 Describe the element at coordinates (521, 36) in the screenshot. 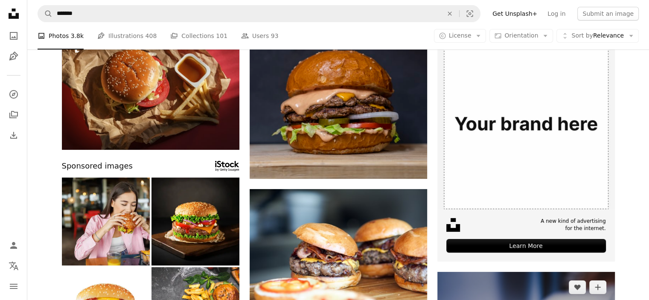

I see `button: Orientation` at that location.